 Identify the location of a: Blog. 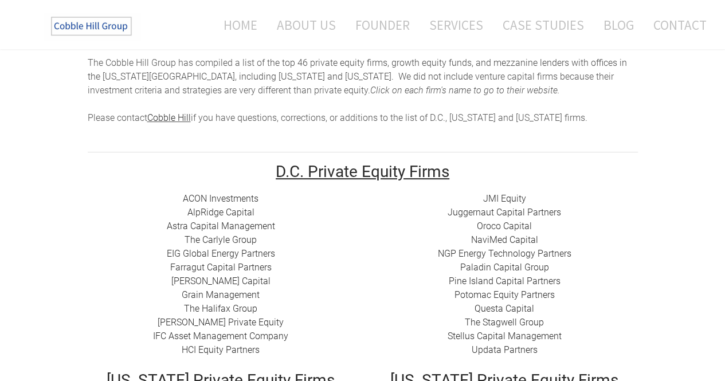
(618, 25).